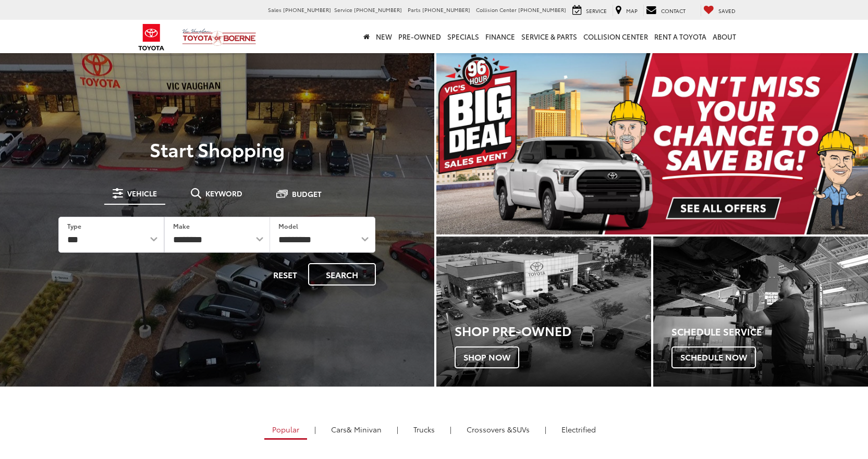 The height and width of the screenshot is (459, 868). What do you see at coordinates (424, 429) in the screenshot?
I see `a: Trucks` at bounding box center [424, 429].